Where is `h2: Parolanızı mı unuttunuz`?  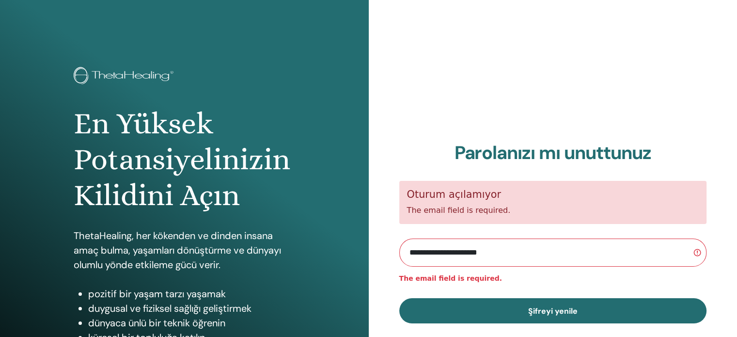
h2: Parolanızı mı unuttunuz is located at coordinates (553, 153).